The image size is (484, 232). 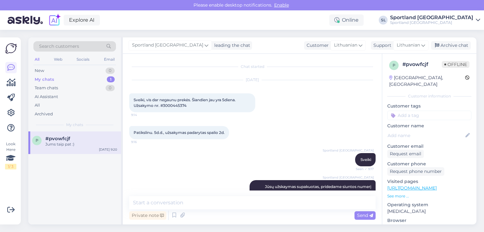 I want to click on div: Customer, so click(x=316, y=45).